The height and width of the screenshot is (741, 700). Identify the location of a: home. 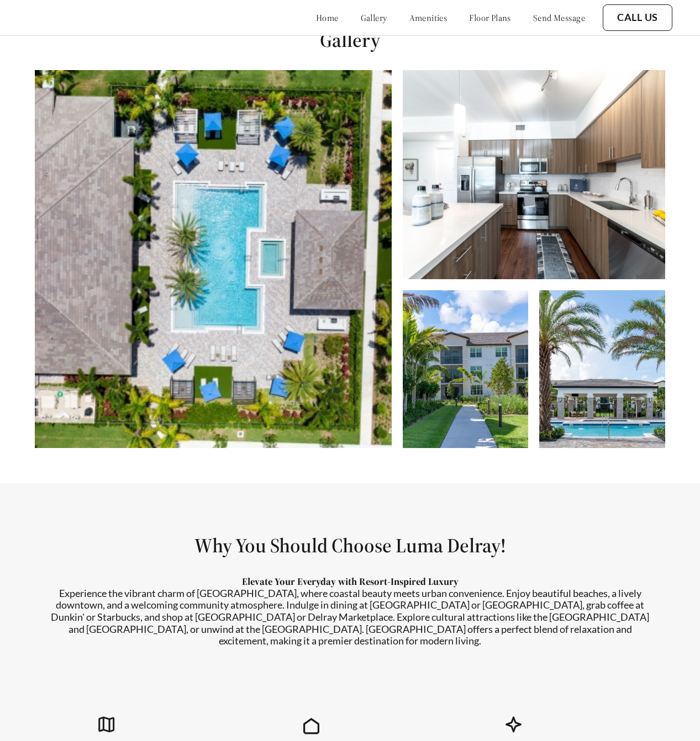
(327, 18).